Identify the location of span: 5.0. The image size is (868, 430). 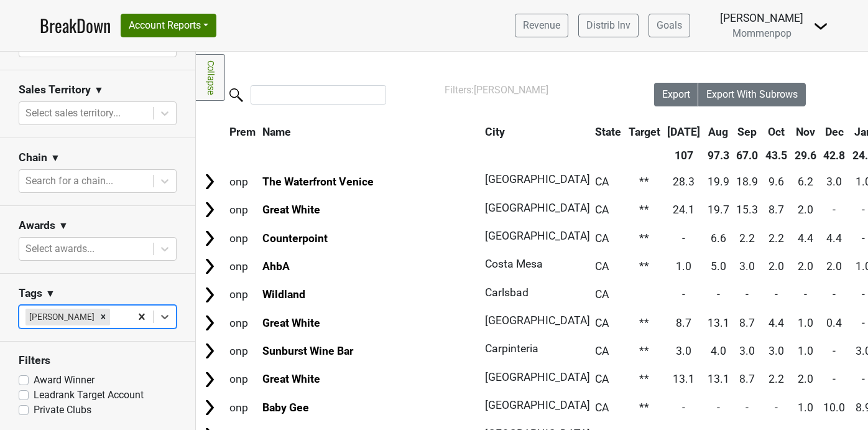
(718, 266).